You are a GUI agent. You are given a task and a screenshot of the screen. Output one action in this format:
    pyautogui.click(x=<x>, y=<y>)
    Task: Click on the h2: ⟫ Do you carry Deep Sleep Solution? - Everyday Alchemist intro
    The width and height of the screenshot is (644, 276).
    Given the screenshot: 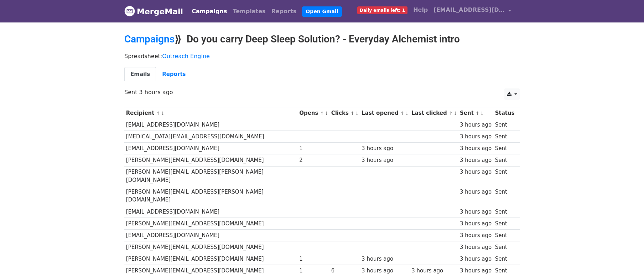 What is the action you would take?
    pyautogui.click(x=322, y=39)
    